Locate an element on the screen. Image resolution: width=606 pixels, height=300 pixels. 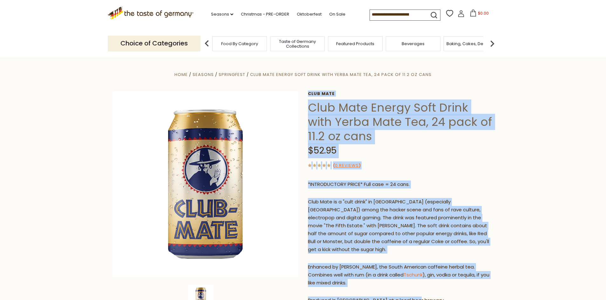
p: *INTRODUCTORY PRICE* Full case = 24 cans. is located at coordinates (401, 184).